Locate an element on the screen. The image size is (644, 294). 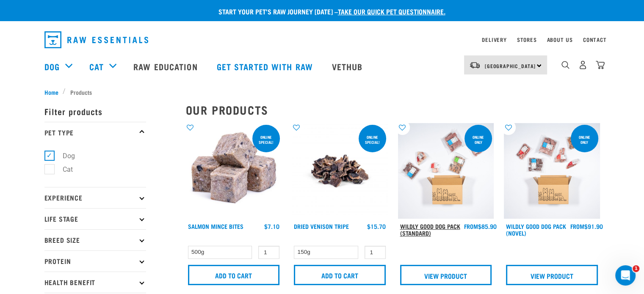
a: Cat is located at coordinates (96, 66).